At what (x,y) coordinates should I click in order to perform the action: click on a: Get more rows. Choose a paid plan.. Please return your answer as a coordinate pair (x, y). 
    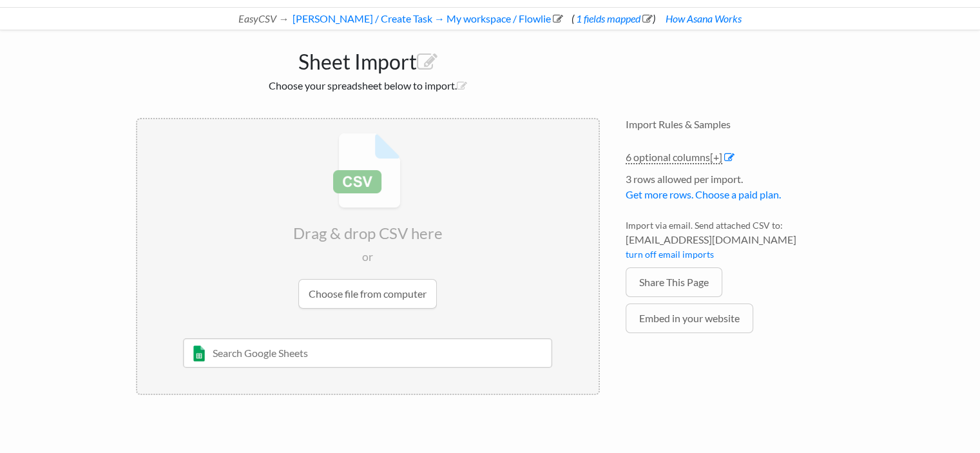
    Looking at the image, I should click on (703, 194).